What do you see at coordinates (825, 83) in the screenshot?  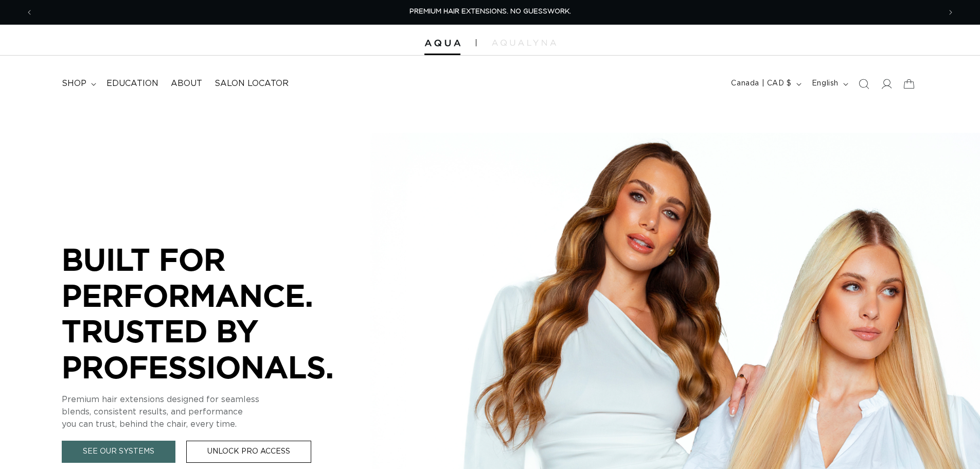 I see `span: English` at bounding box center [825, 83].